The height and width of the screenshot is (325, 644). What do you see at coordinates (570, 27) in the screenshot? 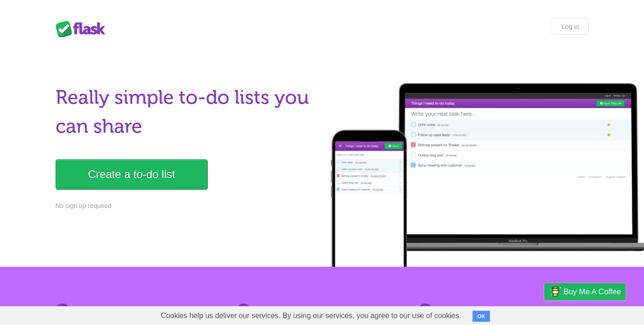
I see `a: Log in` at bounding box center [570, 27].